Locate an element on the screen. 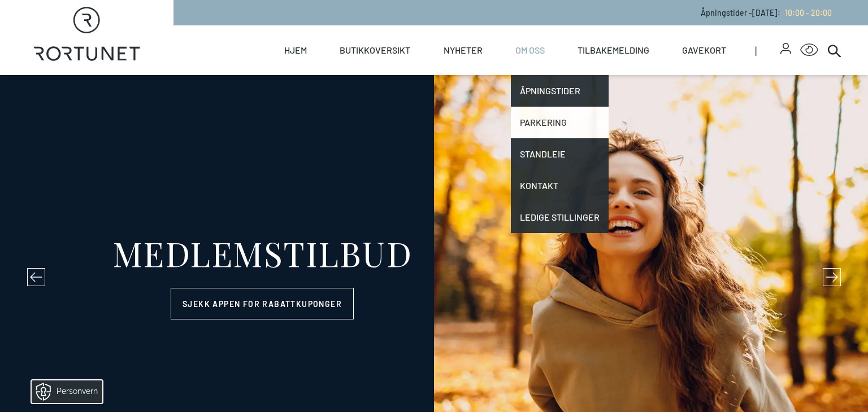 This screenshot has width=868, height=412. span: 10:00 - 20:00 is located at coordinates (808, 12).